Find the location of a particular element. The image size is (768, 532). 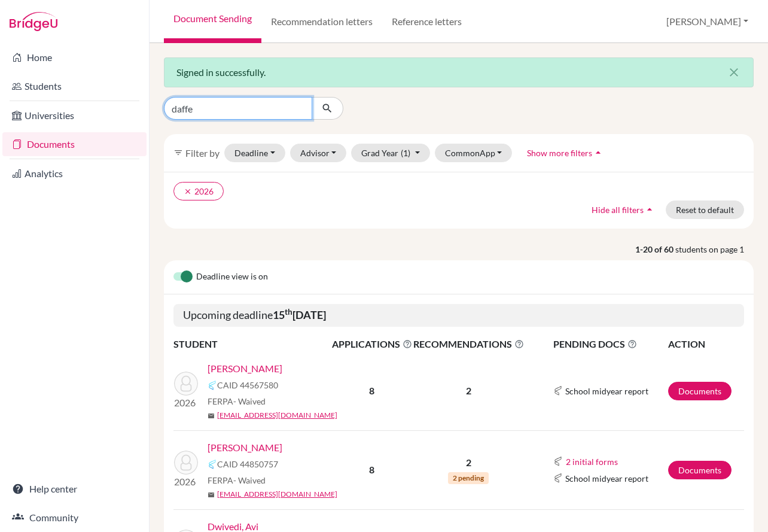

span: students on page 1 is located at coordinates (714, 249).